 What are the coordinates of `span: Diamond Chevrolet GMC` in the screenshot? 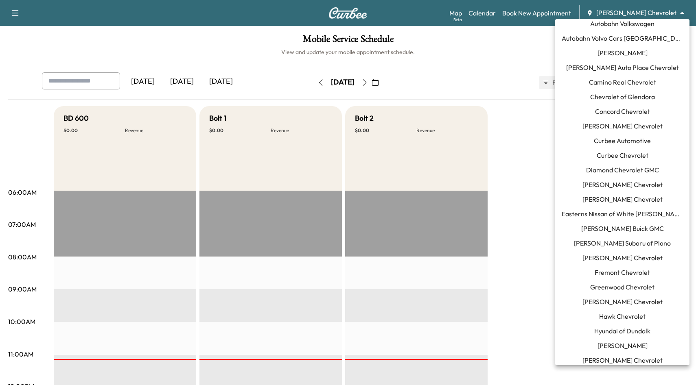 It's located at (622, 170).